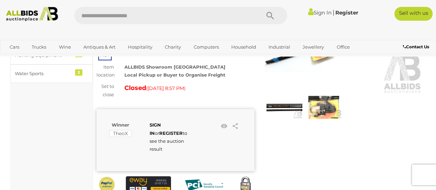 The width and height of the screenshot is (436, 190). I want to click on a: Trucks, so click(39, 47).